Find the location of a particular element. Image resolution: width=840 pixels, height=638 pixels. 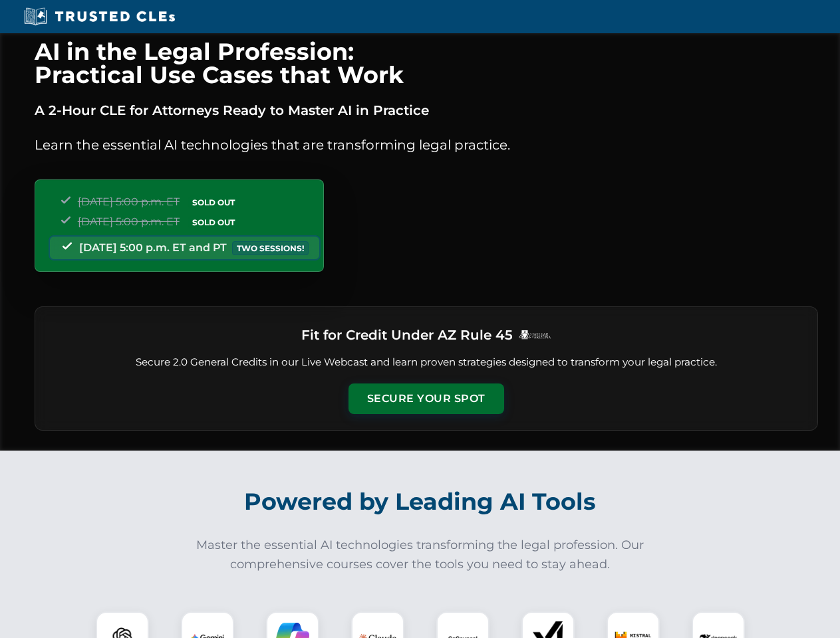

h3: Fit for Credit Under AZ Rule 45 is located at coordinates (407, 335).